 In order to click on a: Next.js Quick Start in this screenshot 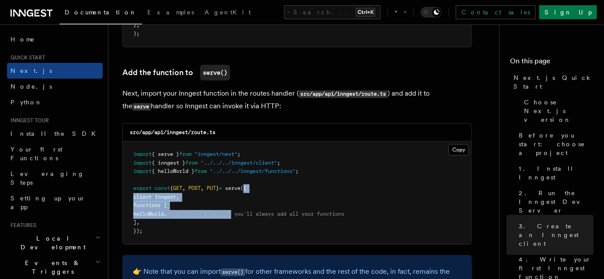, I will do `click(551, 82)`.